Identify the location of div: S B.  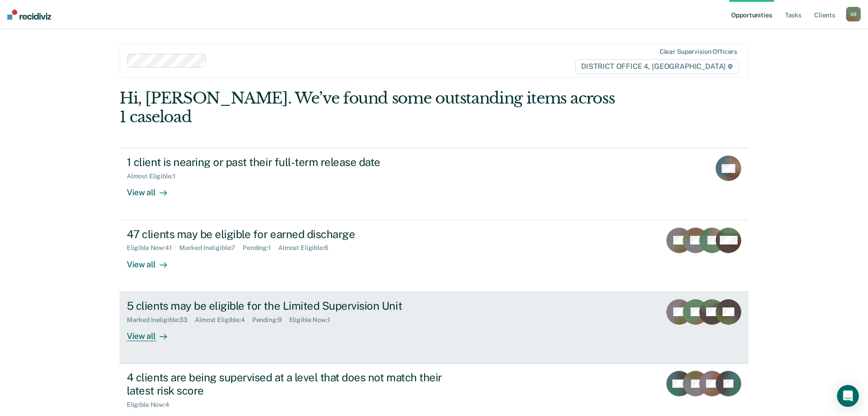
(854, 14).